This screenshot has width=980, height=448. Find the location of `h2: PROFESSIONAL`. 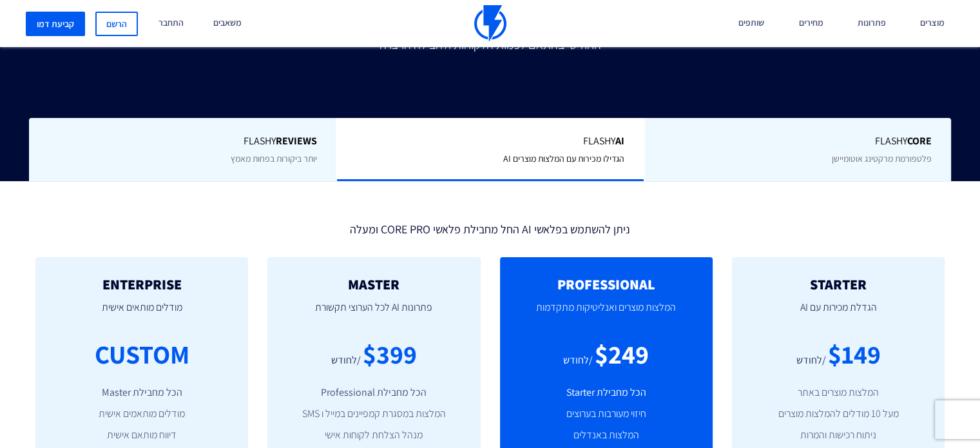

h2: PROFESSIONAL is located at coordinates (606, 284).